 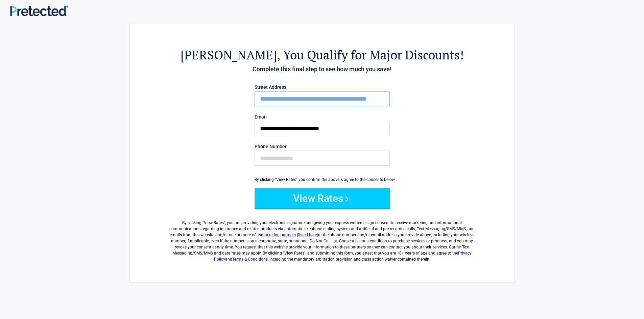 What do you see at coordinates (39, 11) in the screenshot?
I see `img: Main Logo` at bounding box center [39, 11].